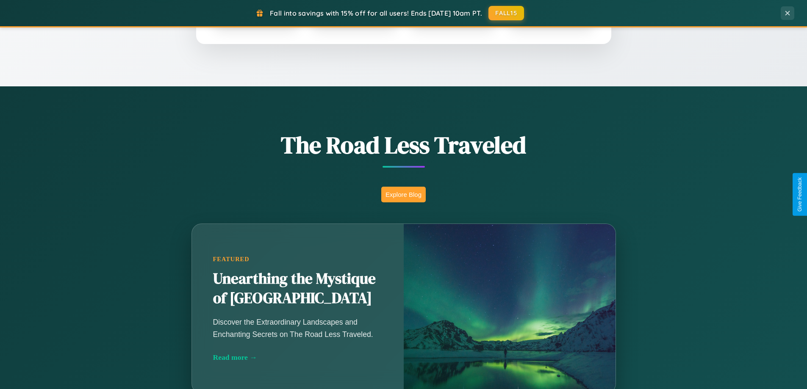  What do you see at coordinates (298, 358) in the screenshot?
I see `div: Read more →` at bounding box center [298, 358].